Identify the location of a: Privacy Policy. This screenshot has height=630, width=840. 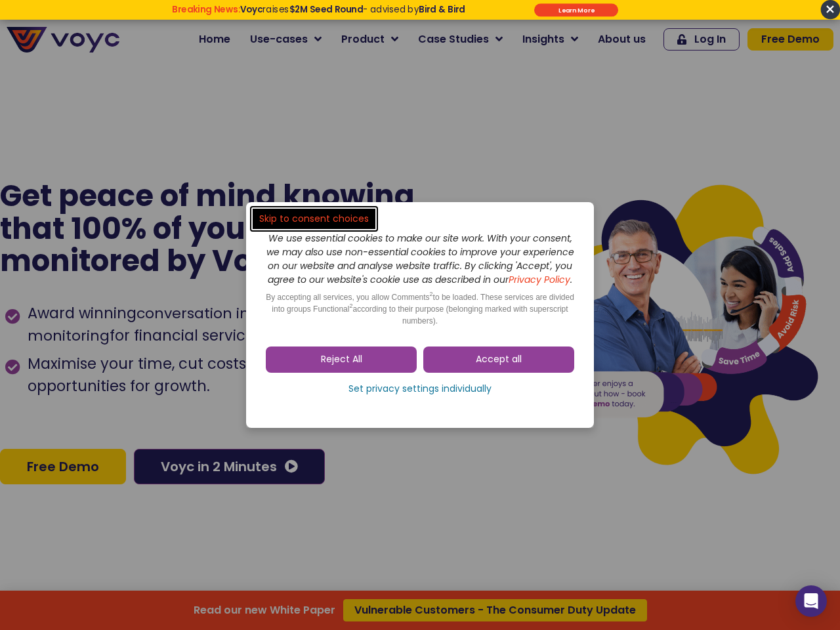
(539, 280).